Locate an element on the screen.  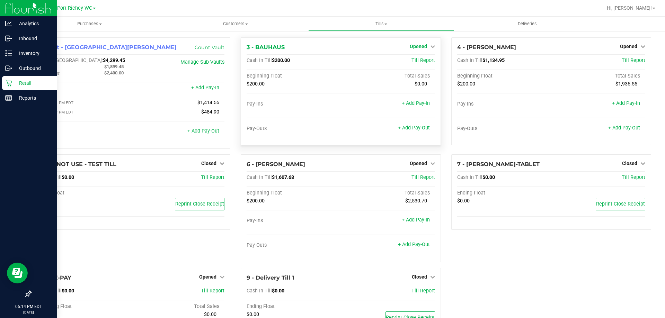
span: $1,899.45 is located at coordinates (114, 66).